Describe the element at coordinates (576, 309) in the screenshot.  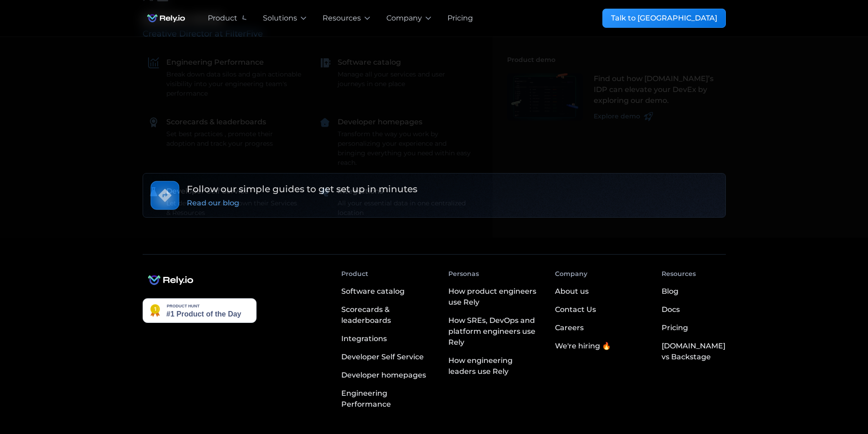
I see `div: Contact Us` at that location.